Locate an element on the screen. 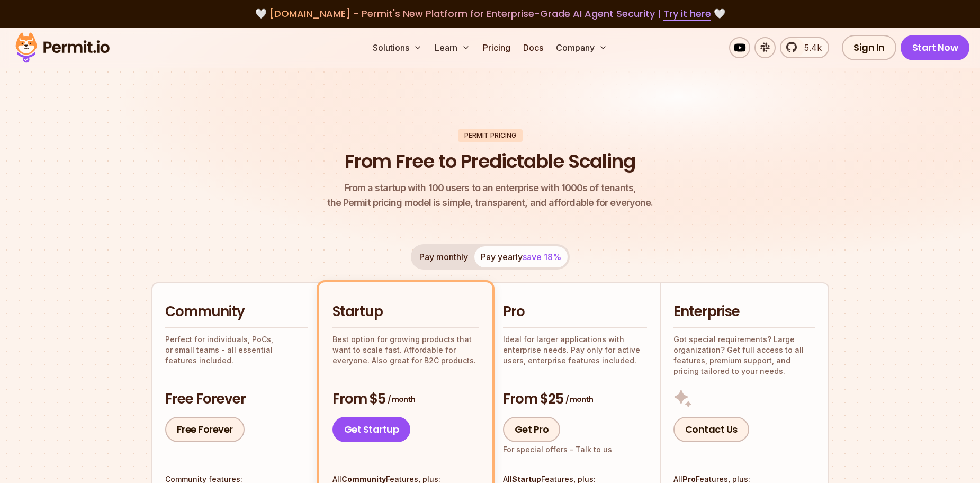 Image resolution: width=980 pixels, height=483 pixels. h2: Enterprise is located at coordinates (745, 312).